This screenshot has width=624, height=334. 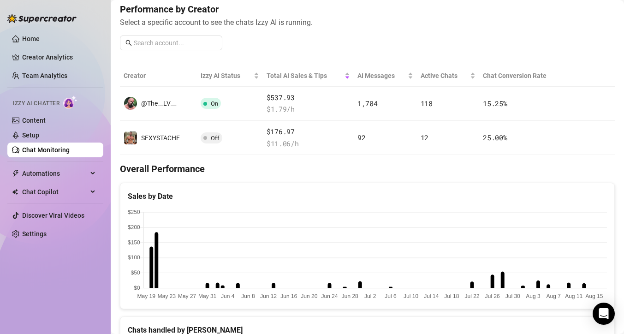 I want to click on a: Chat Monitoring, so click(x=46, y=150).